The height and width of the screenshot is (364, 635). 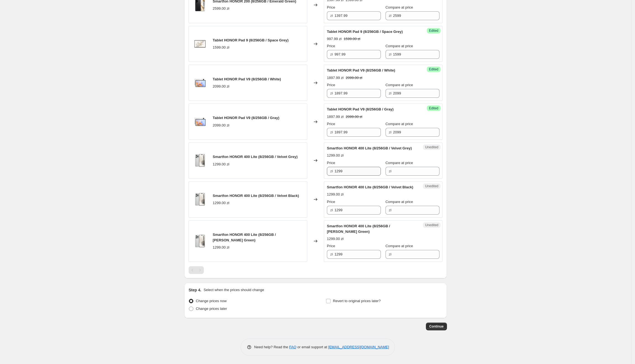 What do you see at coordinates (200, 44) in the screenshot?
I see `img: 20334_HONOR-pad-9-gray-1_80x.png` at bounding box center [200, 44].